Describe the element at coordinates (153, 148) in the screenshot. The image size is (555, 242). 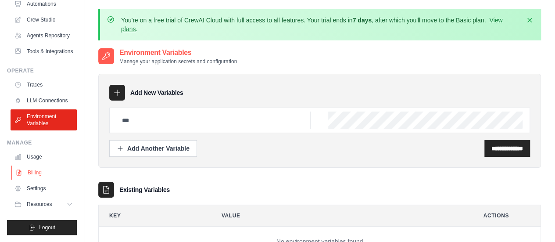
I see `div: Add Another Variable` at that location.